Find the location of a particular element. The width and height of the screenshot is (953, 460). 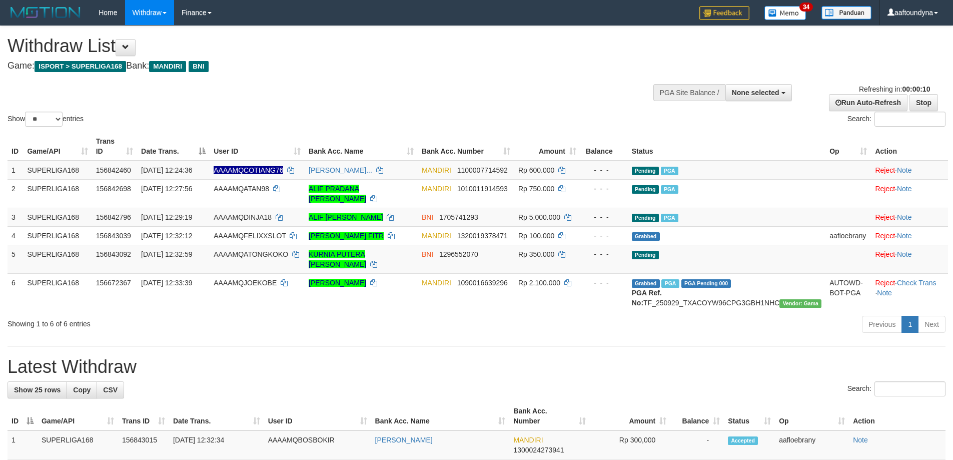

a: Check Trans is located at coordinates (916, 283).